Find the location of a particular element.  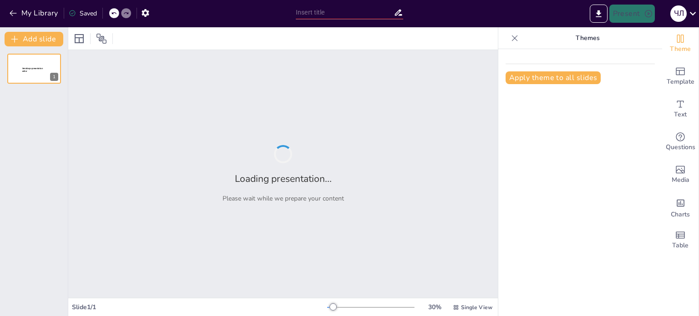

div: Change the overall theme is located at coordinates (681, 44).